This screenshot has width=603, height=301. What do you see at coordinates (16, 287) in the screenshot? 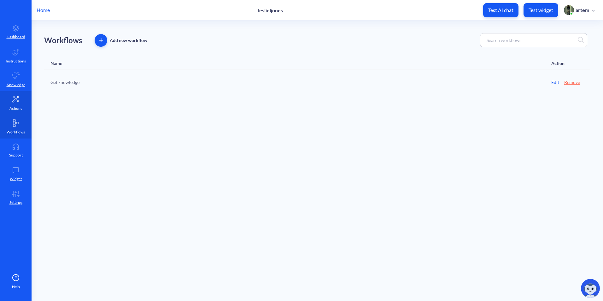
I see `span: Help` at bounding box center [16, 287].